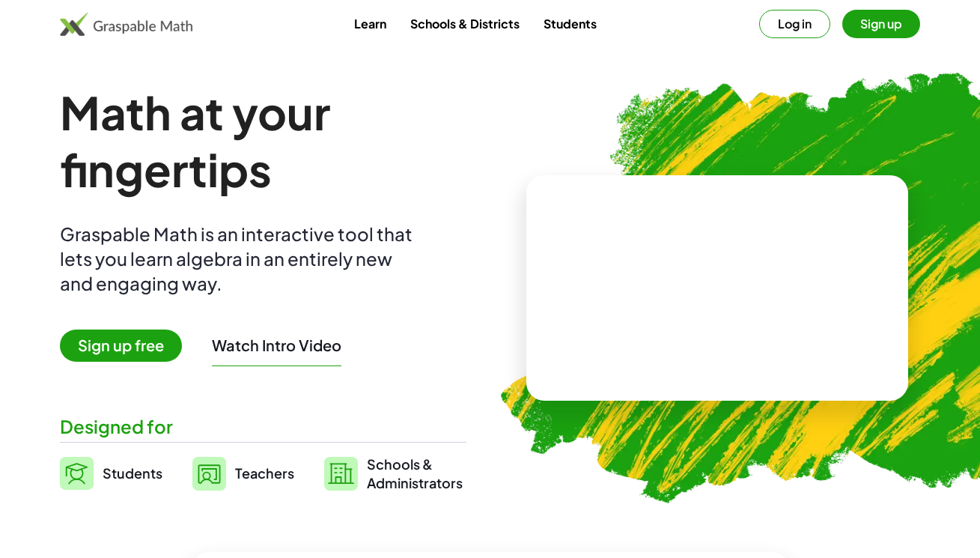 Image resolution: width=980 pixels, height=558 pixels. Describe the element at coordinates (717, 287) in the screenshot. I see `video: What is this? This is dynamic math notation. Dynamic math notation plays a central role in how Gr...` at that location.